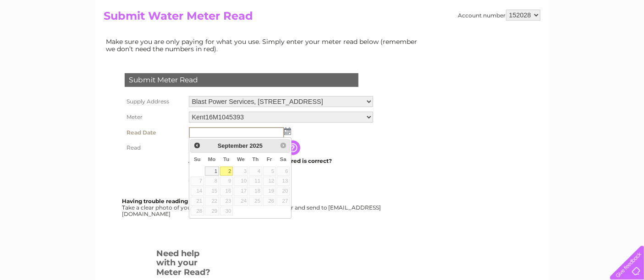 Image resolution: width=644 pixels, height=280 pixels. Describe the element at coordinates (241, 80) in the screenshot. I see `div: Submit Meter Read` at that location.